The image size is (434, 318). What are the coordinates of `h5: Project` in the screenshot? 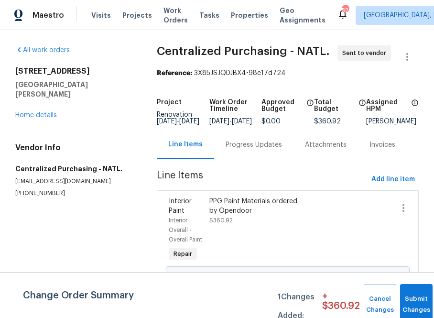 It's located at (169, 102).